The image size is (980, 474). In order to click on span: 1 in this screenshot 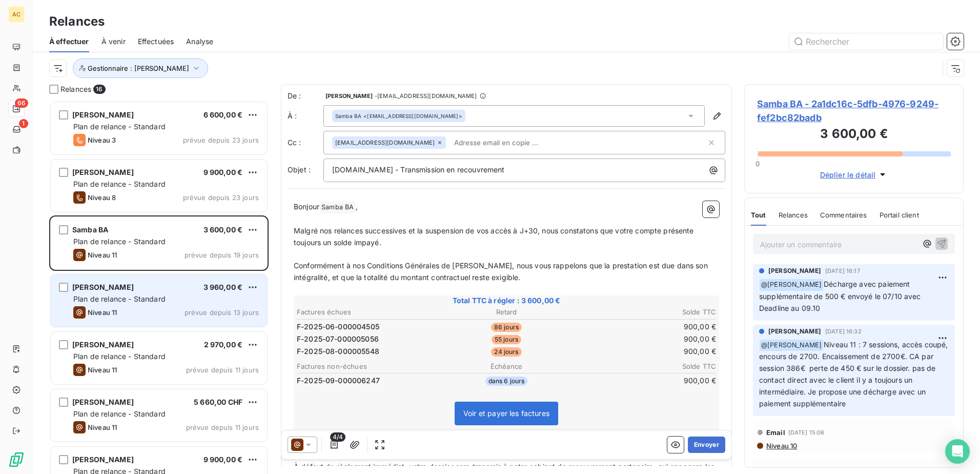, I will do `click(23, 124)`.